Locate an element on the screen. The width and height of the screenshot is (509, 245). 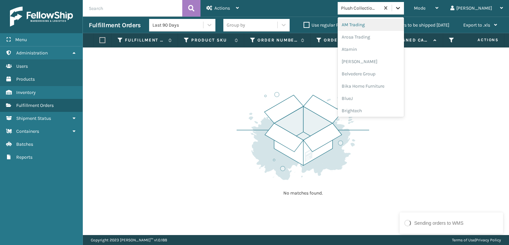
div: Atamin is located at coordinates (371, 49).